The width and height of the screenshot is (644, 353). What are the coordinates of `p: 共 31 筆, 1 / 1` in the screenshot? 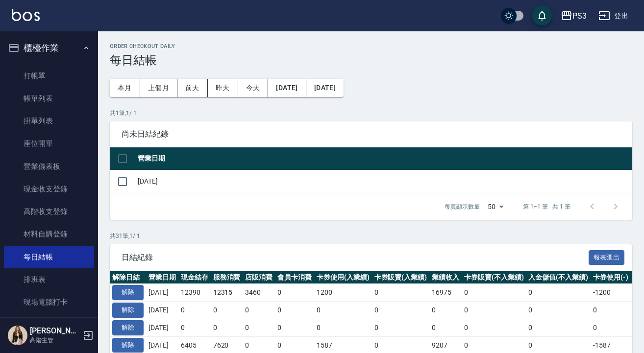 It's located at (371, 236).